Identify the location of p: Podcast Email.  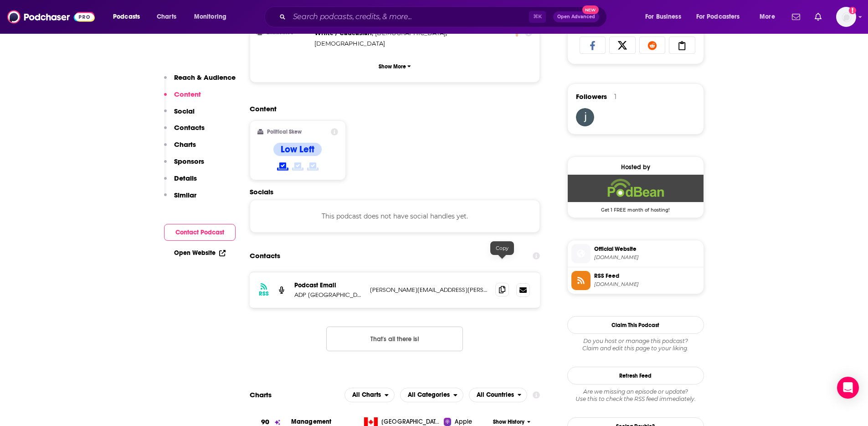
(328, 285).